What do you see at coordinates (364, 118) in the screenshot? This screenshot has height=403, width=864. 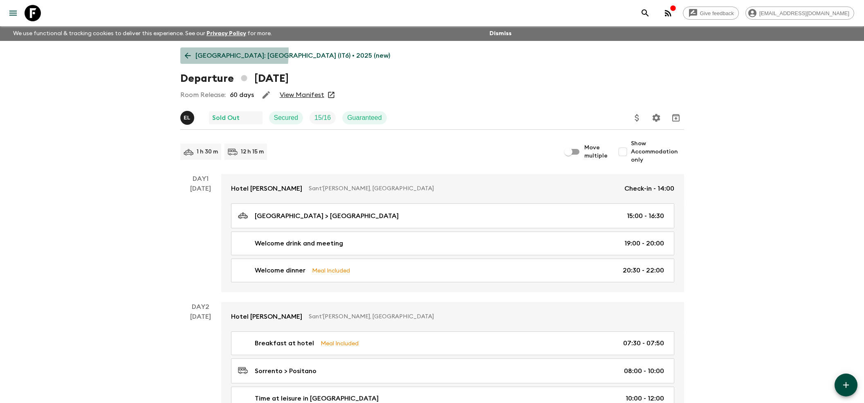 I see `p: Guaranteed` at bounding box center [364, 118].